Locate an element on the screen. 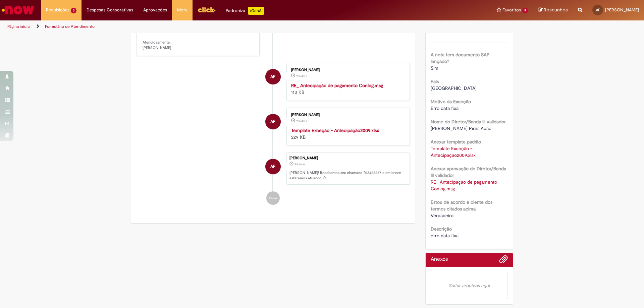 Image resolution: width=644 pixels, height=308 pixels. b: Anexar template padrão is located at coordinates (456, 142).